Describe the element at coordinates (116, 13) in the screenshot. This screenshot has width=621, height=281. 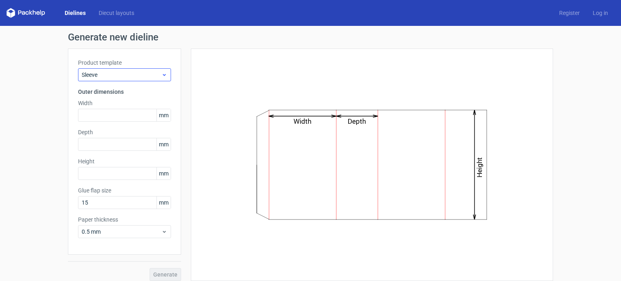
I see `a: Diecut layouts` at that location.